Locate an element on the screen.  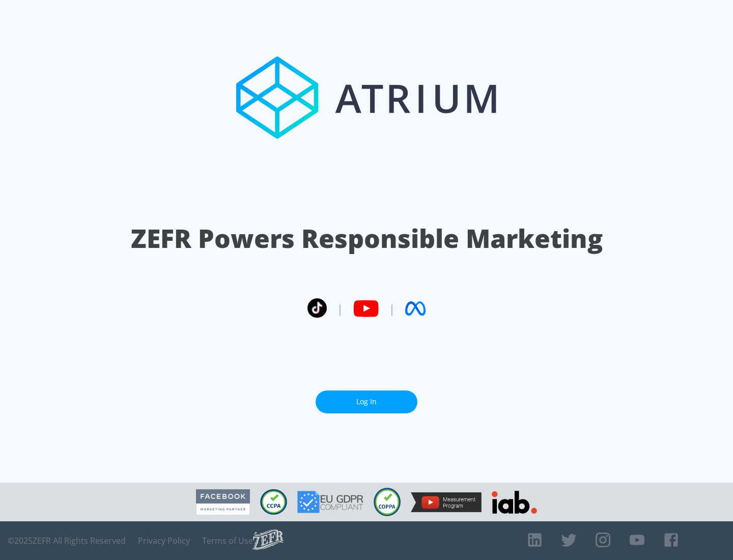
img: Facebook Marketing Partner is located at coordinates (223, 502).